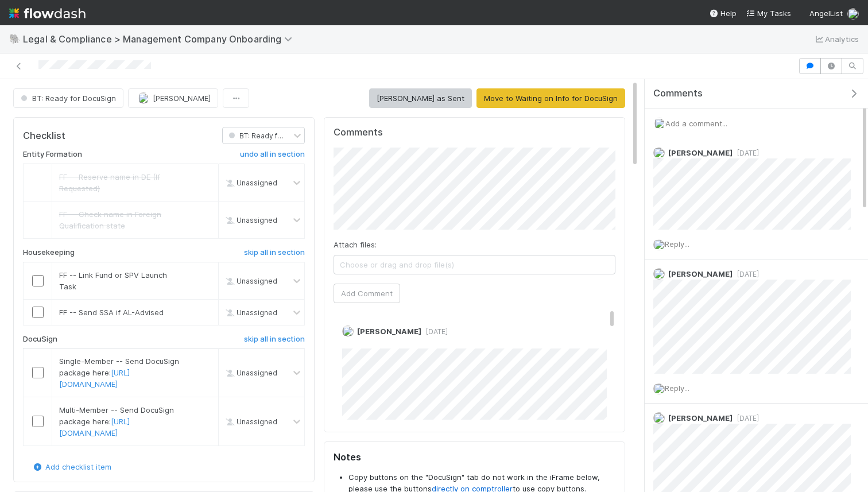  What do you see at coordinates (474, 132) in the screenshot?
I see `h5: Comments` at bounding box center [474, 132].